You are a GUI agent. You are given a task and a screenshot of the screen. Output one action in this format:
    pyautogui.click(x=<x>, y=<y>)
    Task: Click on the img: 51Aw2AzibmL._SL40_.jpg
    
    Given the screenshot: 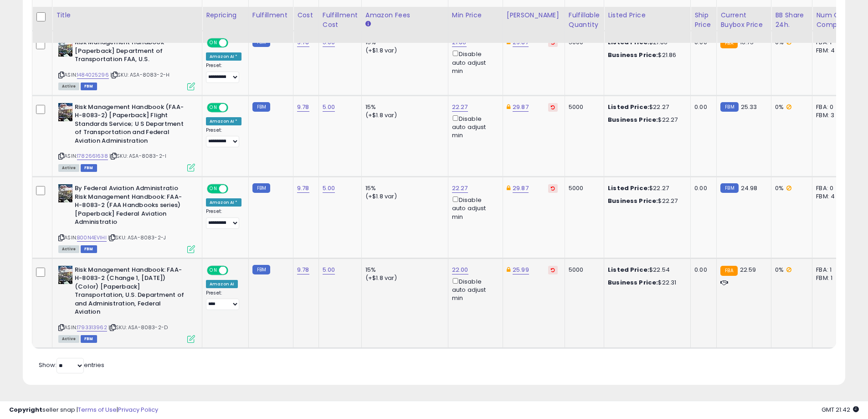 What is the action you would take?
    pyautogui.click(x=65, y=193)
    